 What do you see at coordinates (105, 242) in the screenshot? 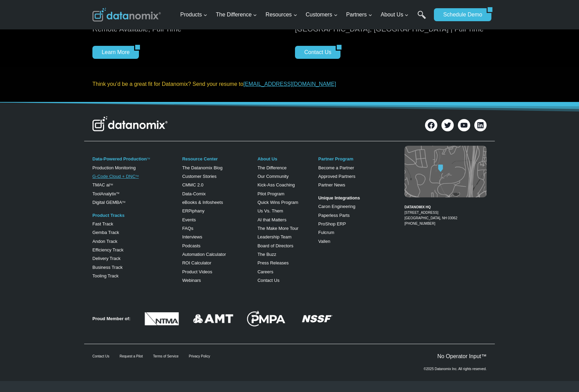
I see `a: Andon Track` at bounding box center [105, 242].